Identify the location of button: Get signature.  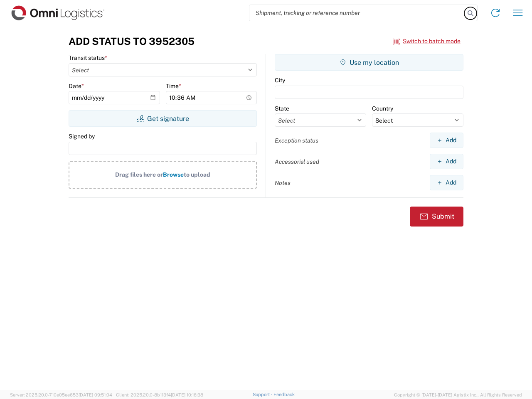
(162, 119).